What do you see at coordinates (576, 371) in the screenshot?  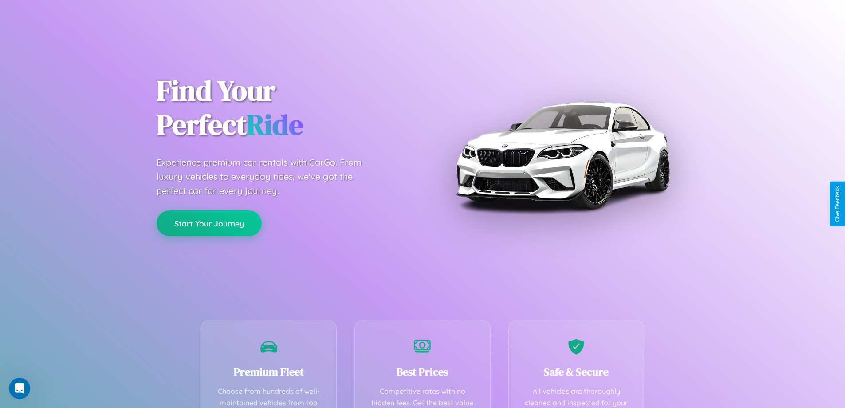 I see `h3: Safe & Secure` at bounding box center [576, 371].